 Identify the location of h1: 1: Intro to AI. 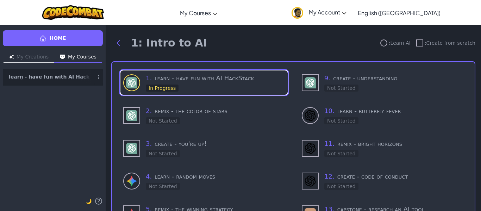
(169, 43).